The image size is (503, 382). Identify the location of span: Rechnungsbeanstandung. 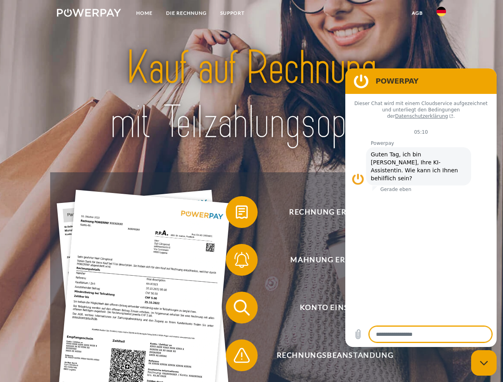
(335, 356).